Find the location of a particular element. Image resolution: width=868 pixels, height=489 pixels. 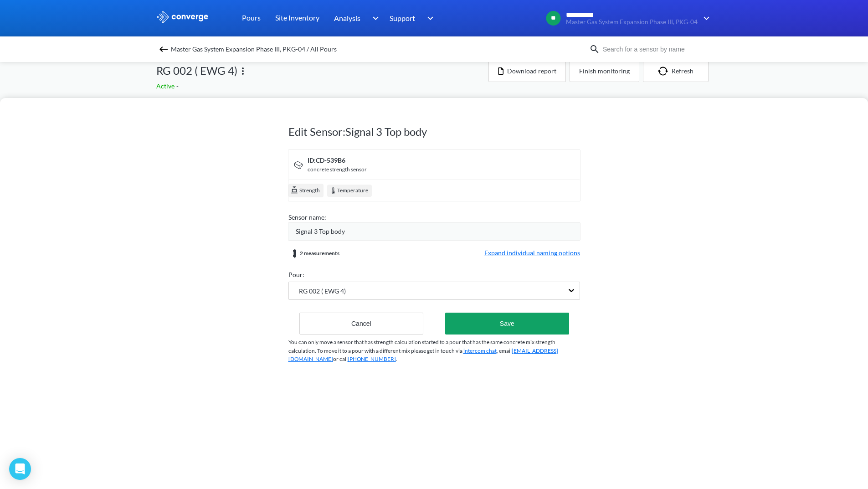

div: Open Intercom Messenger is located at coordinates (20, 469).